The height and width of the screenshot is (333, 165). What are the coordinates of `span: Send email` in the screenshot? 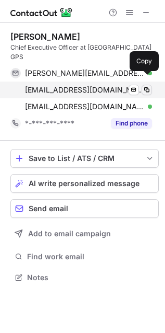 It's located at (49, 208).